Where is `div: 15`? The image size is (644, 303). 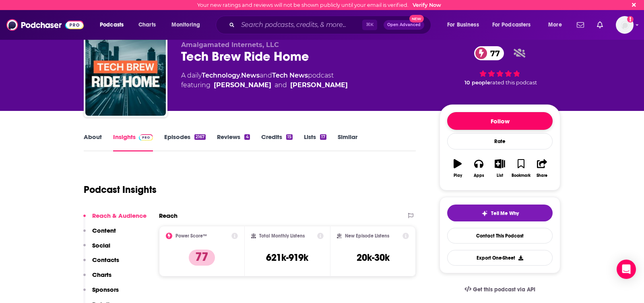 div: 15 is located at coordinates (289, 137).